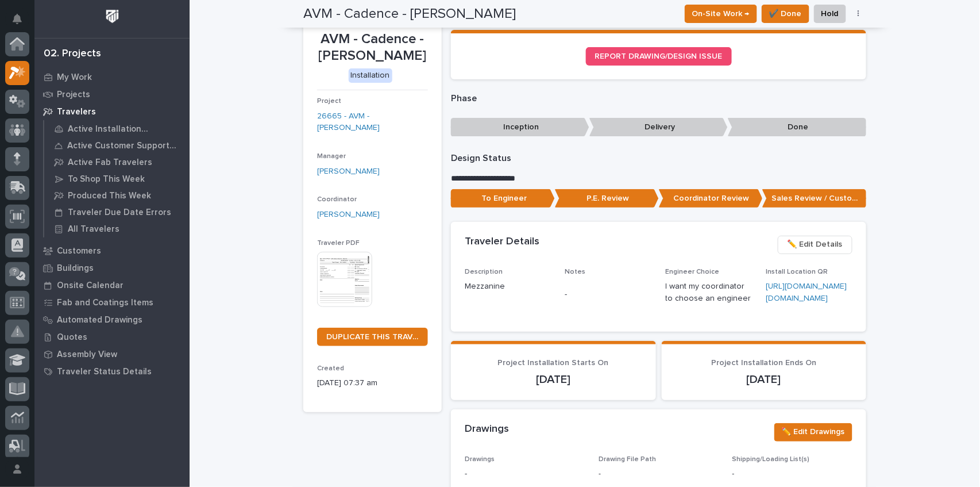 The width and height of the screenshot is (980, 487). I want to click on p: My Work, so click(74, 78).